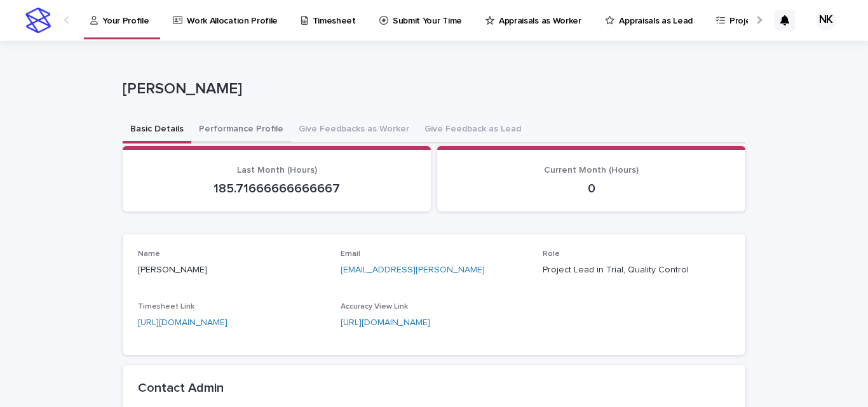 The width and height of the screenshot is (868, 407). I want to click on span: Current Month (Hours), so click(591, 170).